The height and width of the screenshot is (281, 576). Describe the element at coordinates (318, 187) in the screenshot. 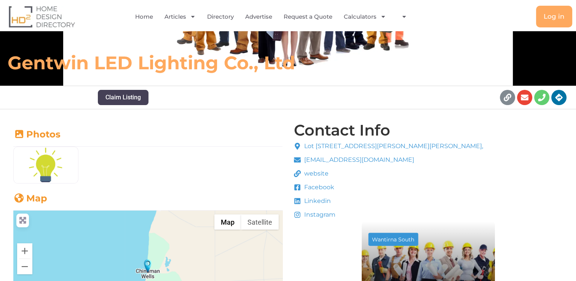

I see `span: Facebook` at that location.